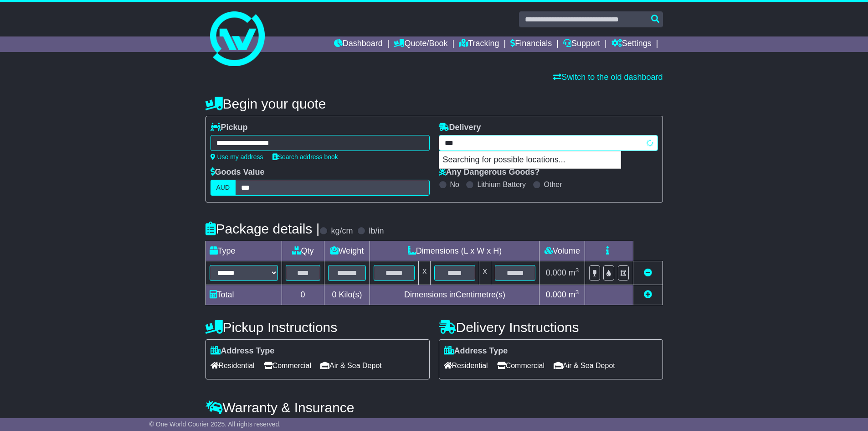 The image size is (868, 431). I want to click on a: Search address book, so click(305, 157).